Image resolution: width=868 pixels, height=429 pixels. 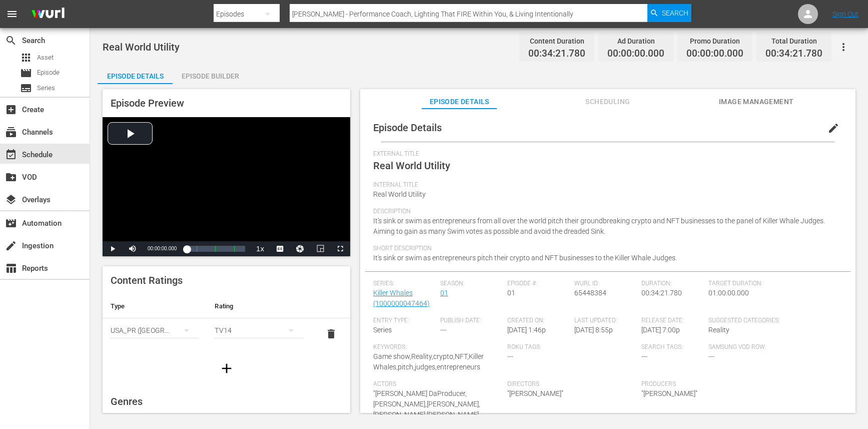 I want to click on span: Keywords:, so click(x=437, y=347).